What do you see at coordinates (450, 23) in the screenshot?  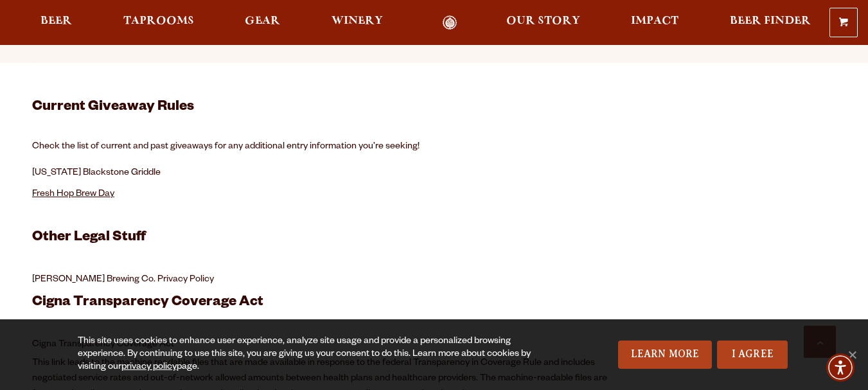 I see `a: Odell Home` at bounding box center [450, 23].